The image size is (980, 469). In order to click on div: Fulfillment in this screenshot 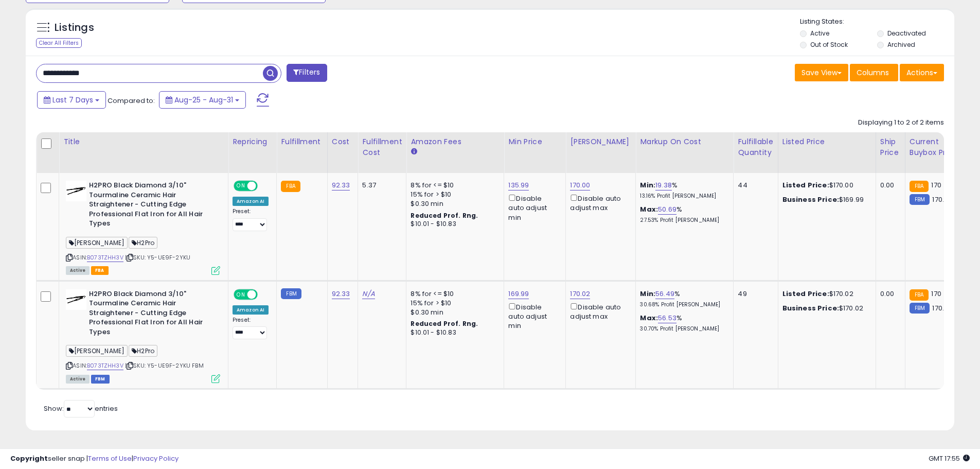, I will do `click(301, 142)`.